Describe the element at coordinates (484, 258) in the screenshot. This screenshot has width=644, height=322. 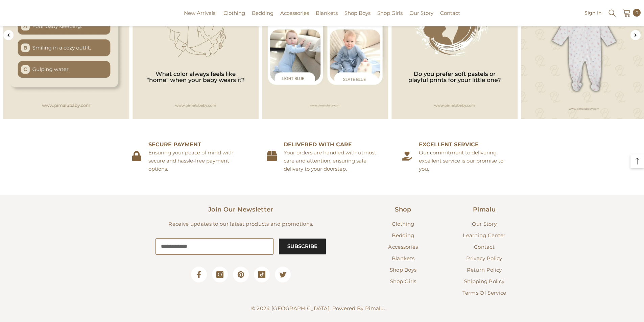
I see `span: Privacy Policy` at that location.